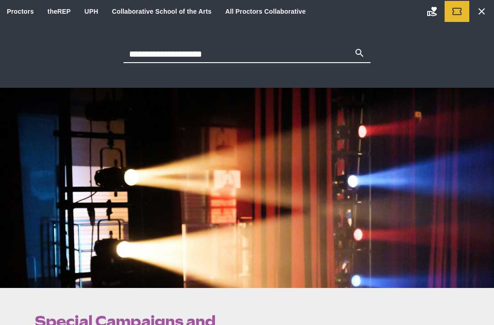 The image size is (494, 325). I want to click on a: Collaborative School of the Arts, so click(162, 11).